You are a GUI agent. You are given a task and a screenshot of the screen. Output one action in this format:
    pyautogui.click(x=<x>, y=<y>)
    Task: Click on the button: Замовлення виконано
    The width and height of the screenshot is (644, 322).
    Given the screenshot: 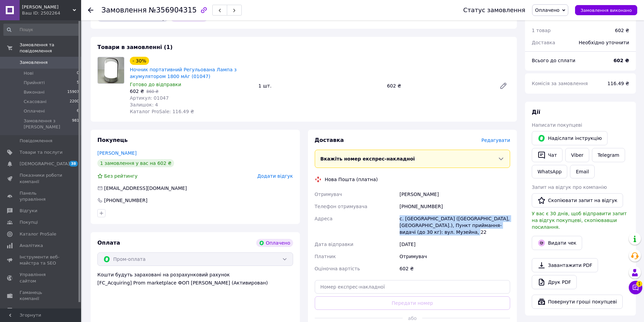 What is the action you would take?
    pyautogui.click(x=606, y=10)
    